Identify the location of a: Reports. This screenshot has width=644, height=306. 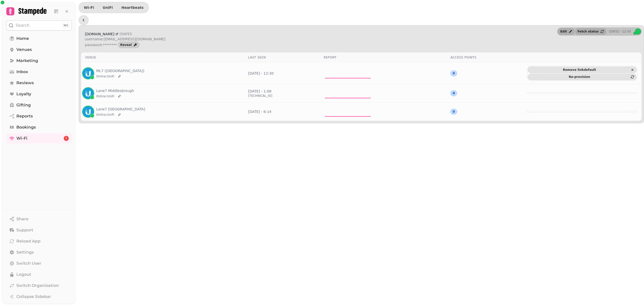
(39, 116).